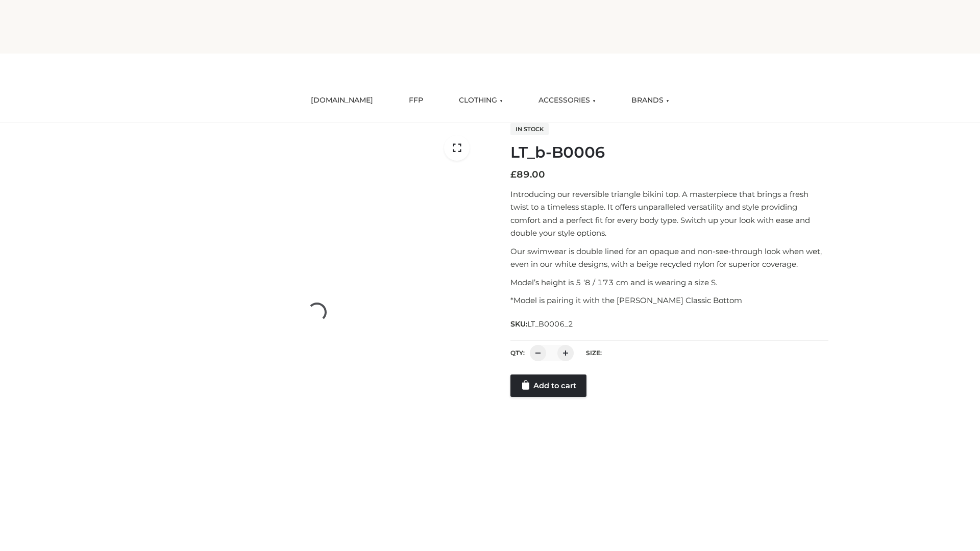 This screenshot has width=980, height=551. I want to click on span: In stock, so click(529, 129).